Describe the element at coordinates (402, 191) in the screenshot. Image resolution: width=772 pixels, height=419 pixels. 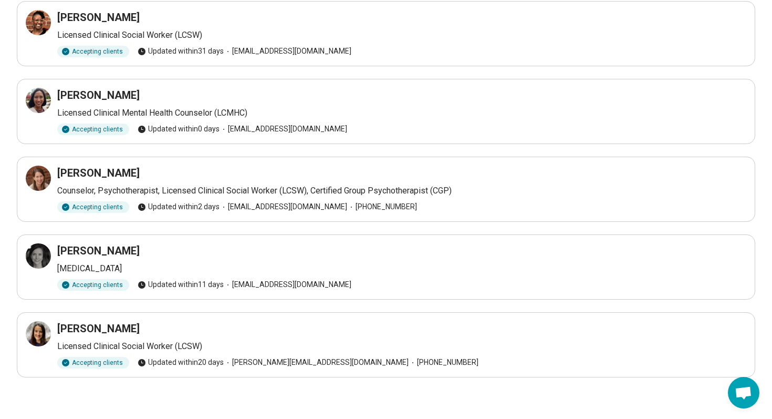
I see `p: Counselor, Psychotherapist, Licensed Clinical Social Worker (LCSW), Certified Group Psychotherapi...` at that location.